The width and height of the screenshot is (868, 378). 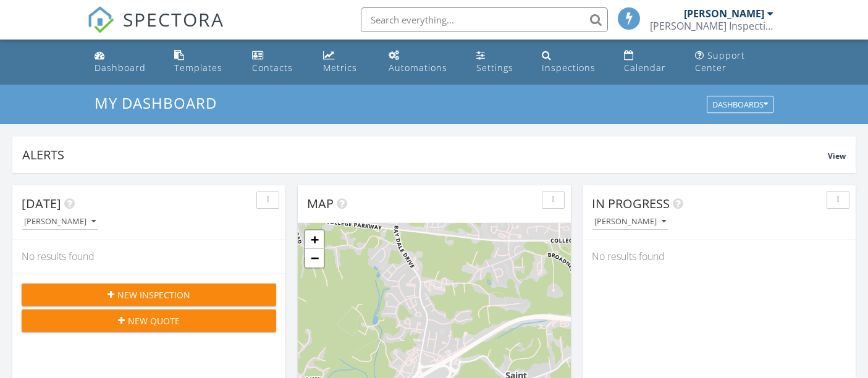 I want to click on a: Metrics, so click(x=345, y=62).